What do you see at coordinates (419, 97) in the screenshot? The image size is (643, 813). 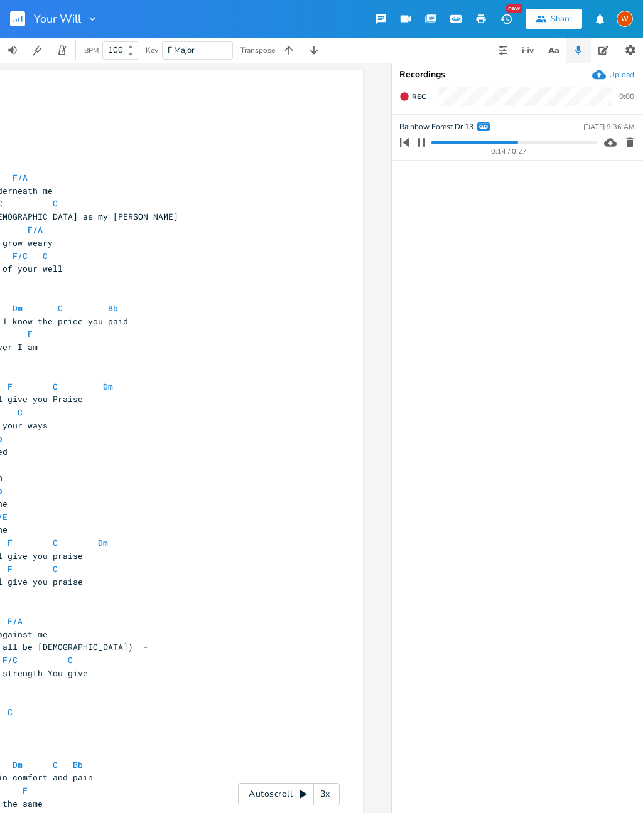 I see `span: Rec` at bounding box center [419, 97].